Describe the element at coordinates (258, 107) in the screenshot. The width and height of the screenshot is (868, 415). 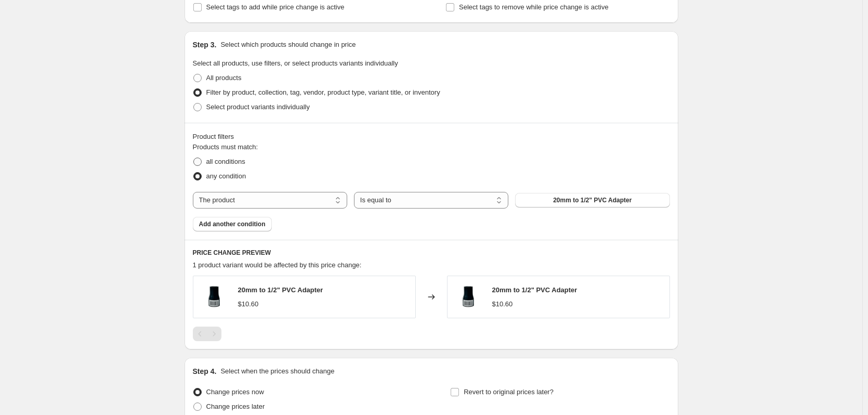
I see `span: Select product variants individually` at that location.